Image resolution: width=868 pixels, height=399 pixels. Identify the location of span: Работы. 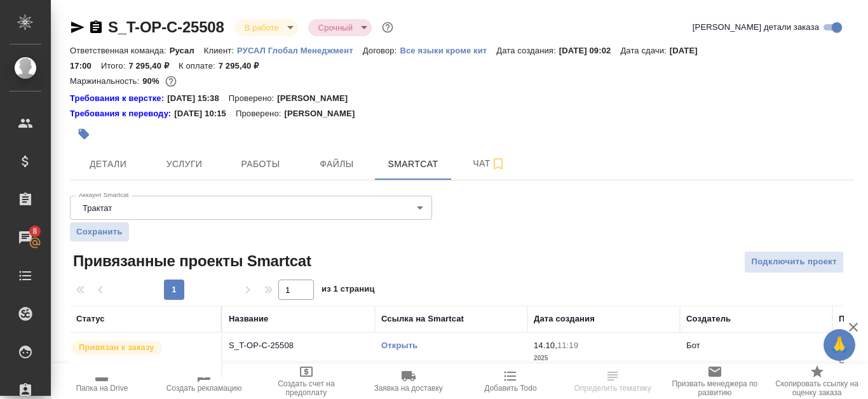
(261, 164).